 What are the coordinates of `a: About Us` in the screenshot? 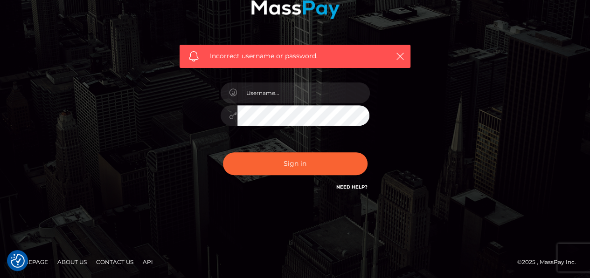 It's located at (72, 262).